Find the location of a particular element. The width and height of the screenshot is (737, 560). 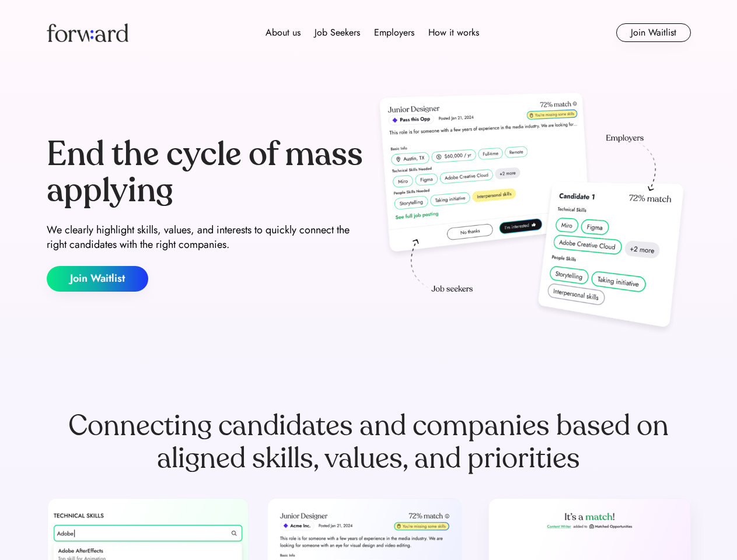

div: About us is located at coordinates (283, 32).